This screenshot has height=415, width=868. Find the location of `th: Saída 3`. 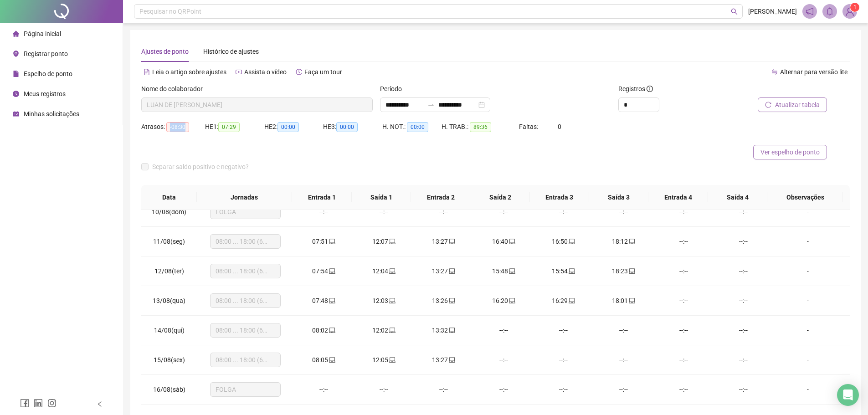

th: Saída 3 is located at coordinates (619, 197).